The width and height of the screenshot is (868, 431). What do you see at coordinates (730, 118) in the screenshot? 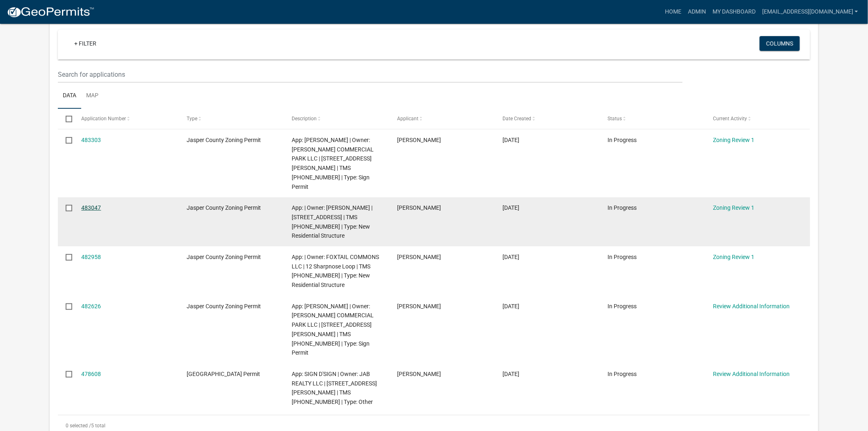
I see `span: Current Activity` at bounding box center [730, 118].